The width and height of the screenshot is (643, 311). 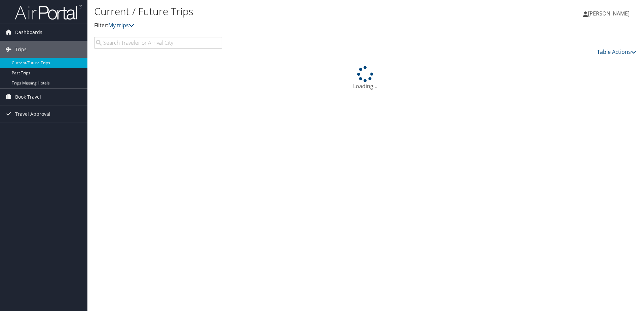 What do you see at coordinates (158, 43) in the screenshot?
I see `input: Search Traveler or Arrival City` at bounding box center [158, 43].